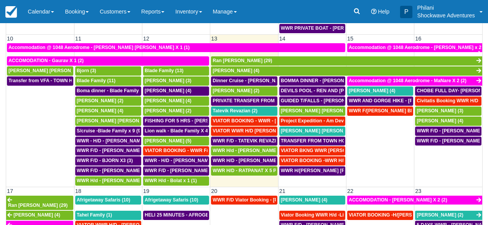 The width and height of the screenshot is (488, 225). Describe the element at coordinates (254, 170) in the screenshot. I see `span: WWR H/D - RATPANAT X 5 PLUS 1 (5)` at that location.